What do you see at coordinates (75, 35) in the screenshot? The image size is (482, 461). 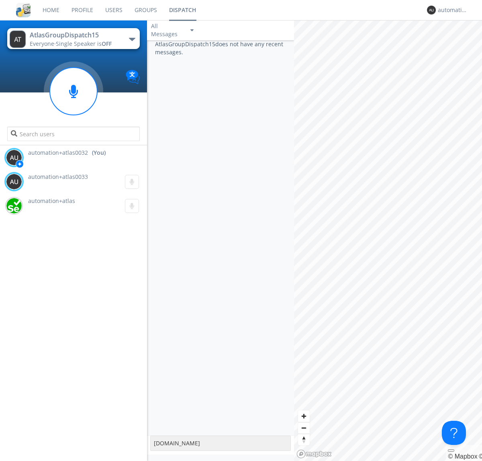 I see `div: AtlasGroupDispatch15` at bounding box center [75, 35].